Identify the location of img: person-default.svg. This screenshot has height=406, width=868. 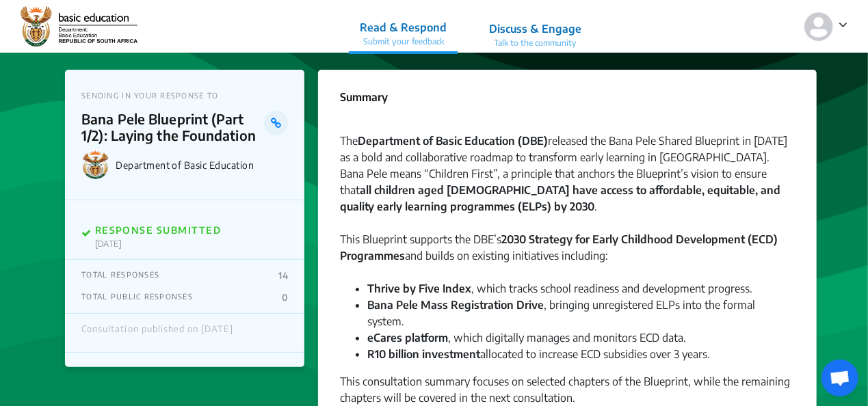
(819, 27).